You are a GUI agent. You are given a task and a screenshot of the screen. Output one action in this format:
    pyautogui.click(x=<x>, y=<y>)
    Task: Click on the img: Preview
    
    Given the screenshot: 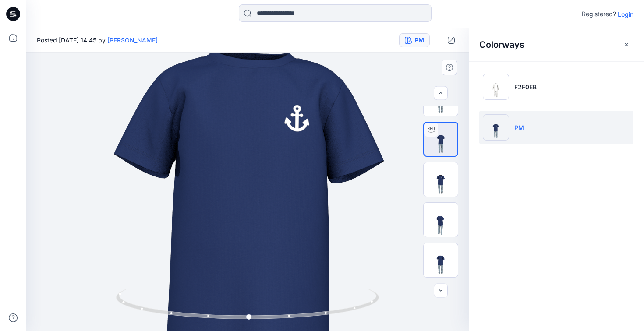 What is the action you would take?
    pyautogui.click(x=441, y=260)
    